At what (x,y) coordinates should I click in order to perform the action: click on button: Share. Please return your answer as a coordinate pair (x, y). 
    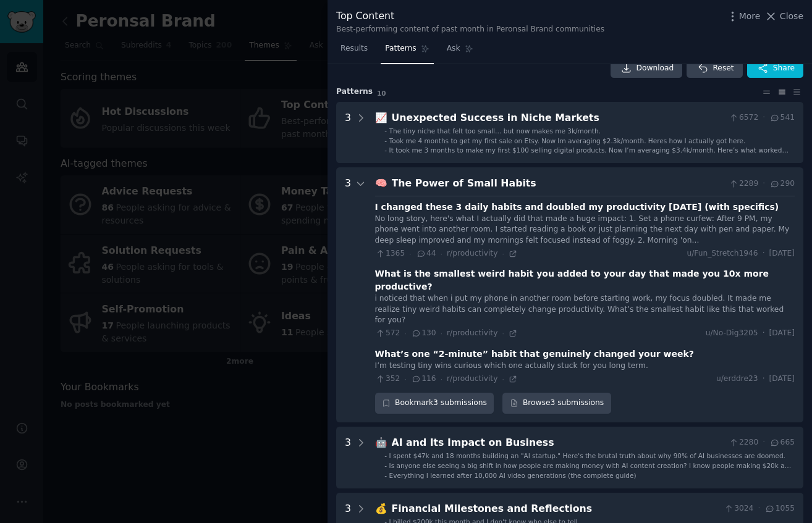
    Looking at the image, I should click on (775, 69).